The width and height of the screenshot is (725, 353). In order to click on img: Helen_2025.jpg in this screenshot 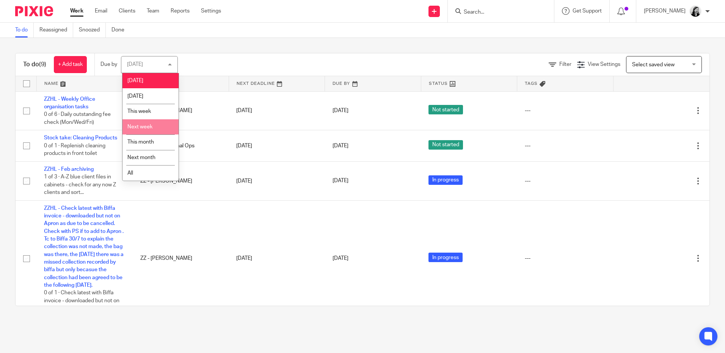, I will do `click(695, 11)`.